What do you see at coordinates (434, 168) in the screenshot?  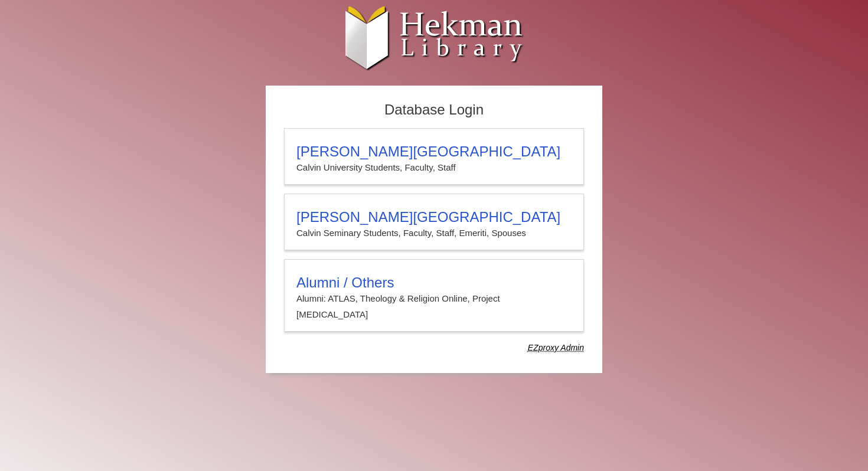 I see `p: Calvin University Students, Faculty, Staff` at bounding box center [434, 168].